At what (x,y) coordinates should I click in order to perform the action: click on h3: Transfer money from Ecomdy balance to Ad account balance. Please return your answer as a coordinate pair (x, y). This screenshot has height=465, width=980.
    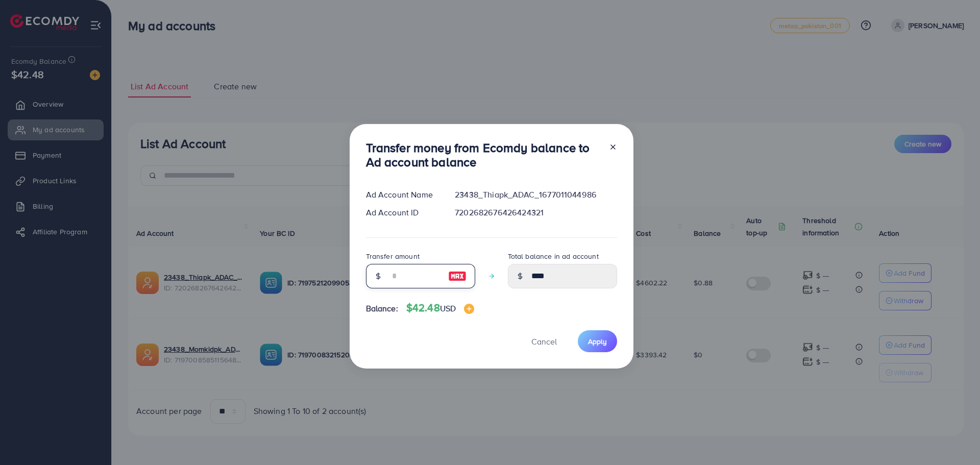
    Looking at the image, I should click on (484, 155).